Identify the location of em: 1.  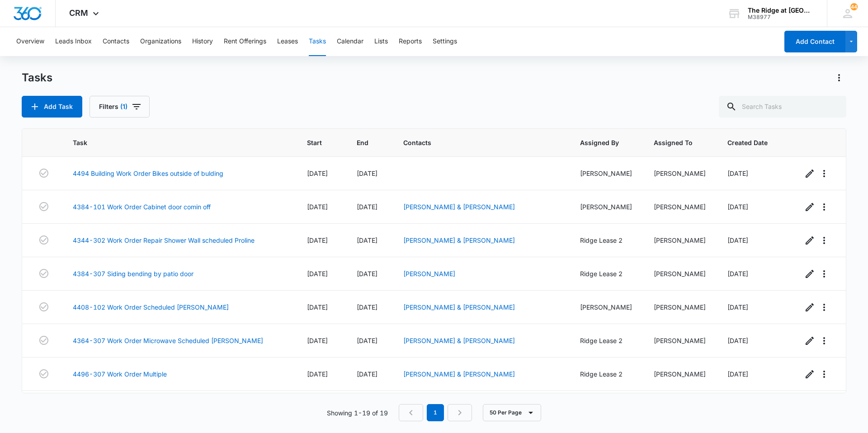
(435, 413).